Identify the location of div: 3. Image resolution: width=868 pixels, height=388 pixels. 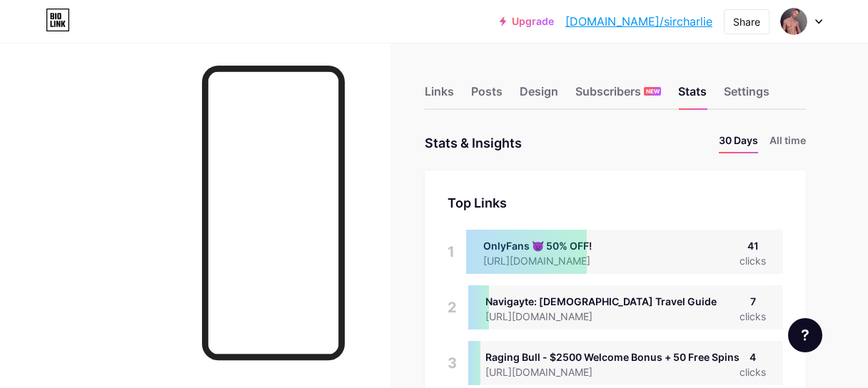
(451, 363).